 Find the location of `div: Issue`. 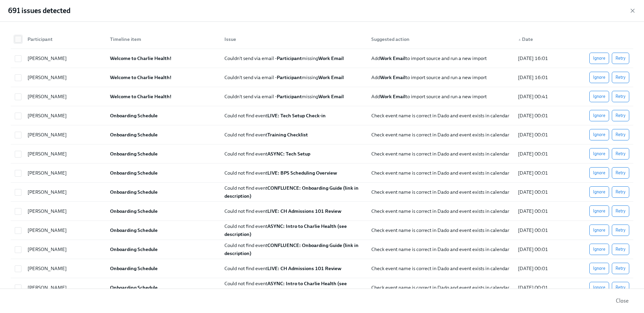

div: Issue is located at coordinates (294, 39).